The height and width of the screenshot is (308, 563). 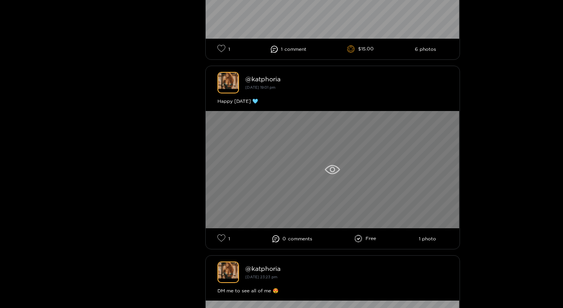 I want to click on span: comment s, so click(x=300, y=239).